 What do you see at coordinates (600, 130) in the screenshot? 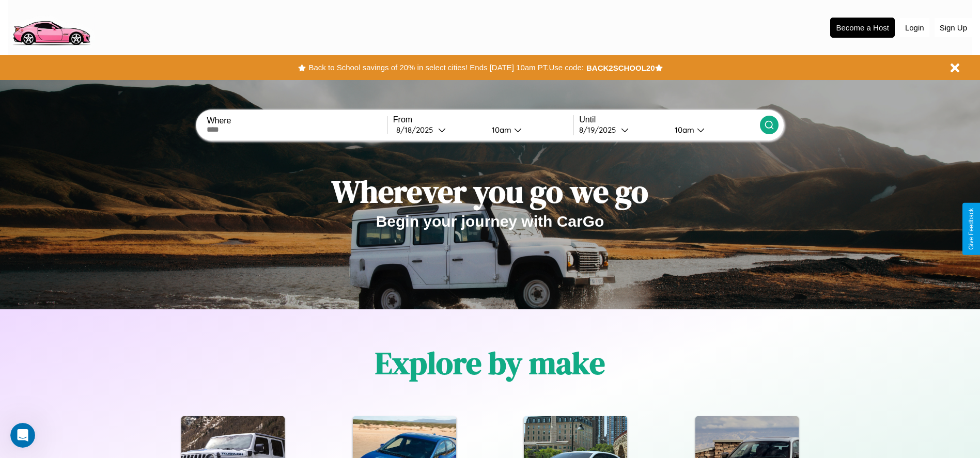
I see `div: 8 / 19 / 2025` at bounding box center [600, 130].